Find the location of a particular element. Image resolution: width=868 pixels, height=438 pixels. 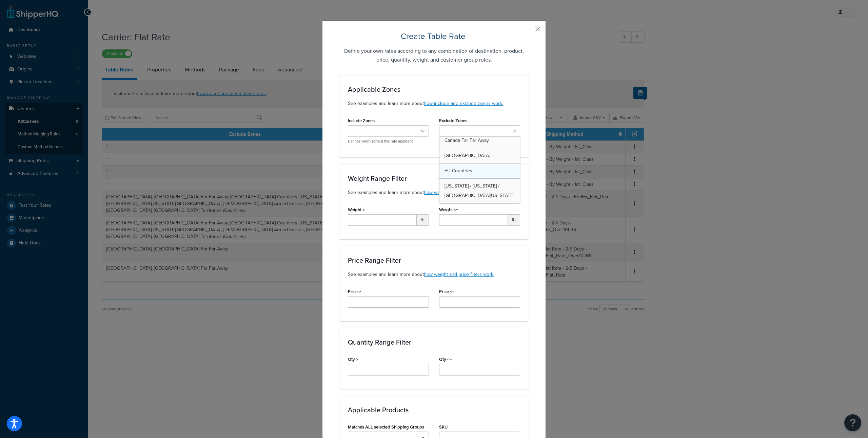

span: EU Countries is located at coordinates (458, 170).